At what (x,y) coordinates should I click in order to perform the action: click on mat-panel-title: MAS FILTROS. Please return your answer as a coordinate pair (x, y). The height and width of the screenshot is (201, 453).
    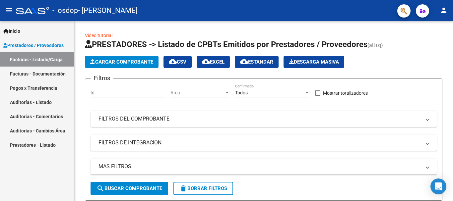
    Looking at the image, I should click on (260, 167).